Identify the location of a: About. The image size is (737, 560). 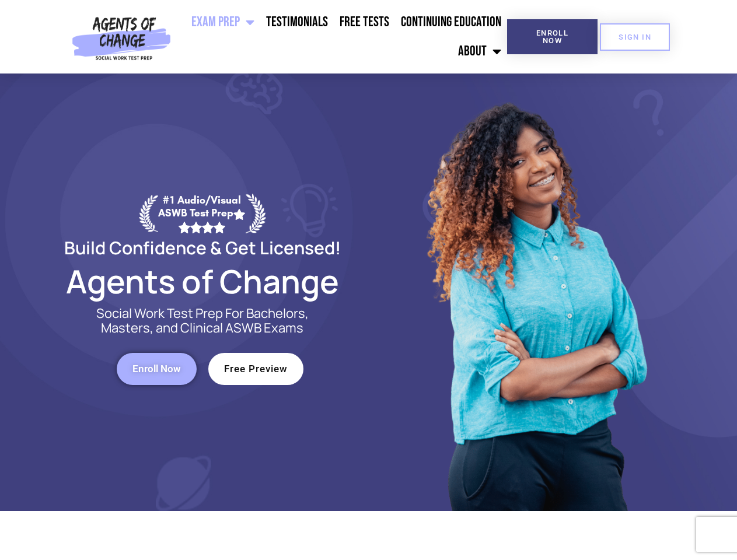
(479, 51).